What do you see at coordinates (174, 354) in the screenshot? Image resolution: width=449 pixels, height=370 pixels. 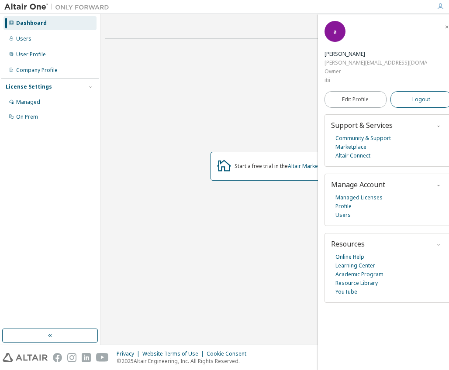 I see `div: Website Terms of Use` at bounding box center [174, 354].